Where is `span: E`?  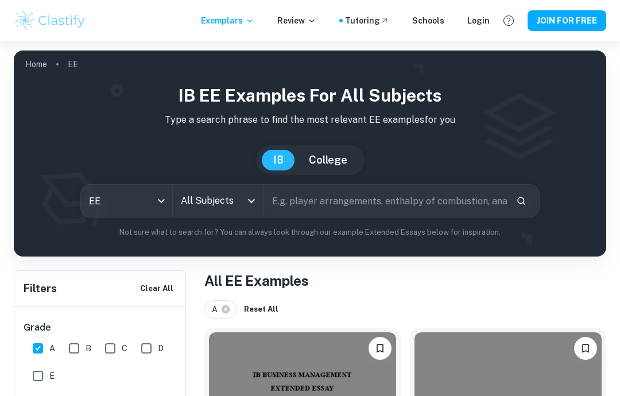 span: E is located at coordinates (52, 376).